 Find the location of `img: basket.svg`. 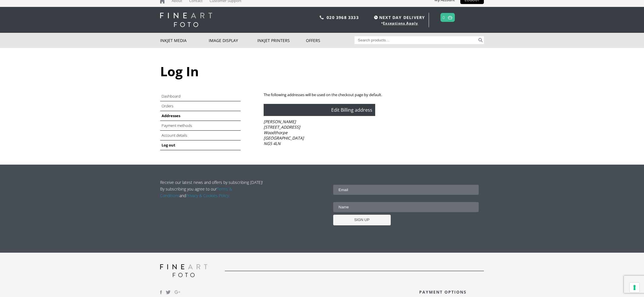

img: basket.svg is located at coordinates (450, 18).